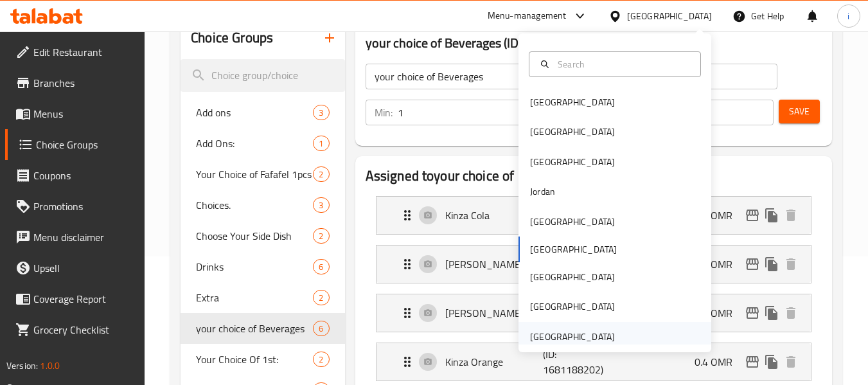  What do you see at coordinates (255, 112) in the screenshot?
I see `span: Add ons` at bounding box center [255, 112].